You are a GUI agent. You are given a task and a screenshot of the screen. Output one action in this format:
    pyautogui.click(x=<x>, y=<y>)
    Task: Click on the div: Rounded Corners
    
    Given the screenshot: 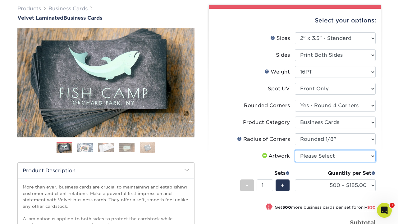 What is the action you would take?
    pyautogui.click(x=267, y=105)
    